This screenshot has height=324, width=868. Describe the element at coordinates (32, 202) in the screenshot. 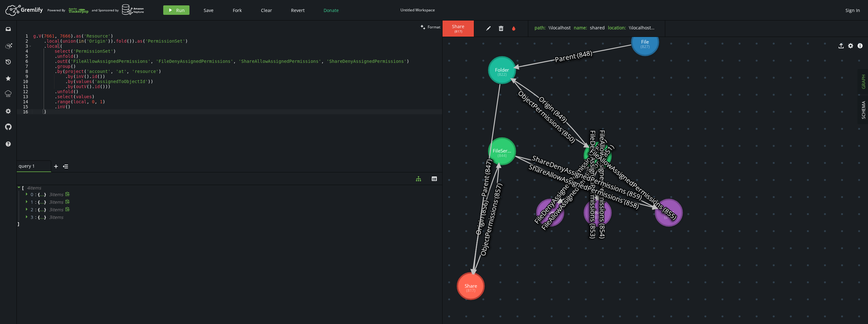

I see `span: 1` at that location.